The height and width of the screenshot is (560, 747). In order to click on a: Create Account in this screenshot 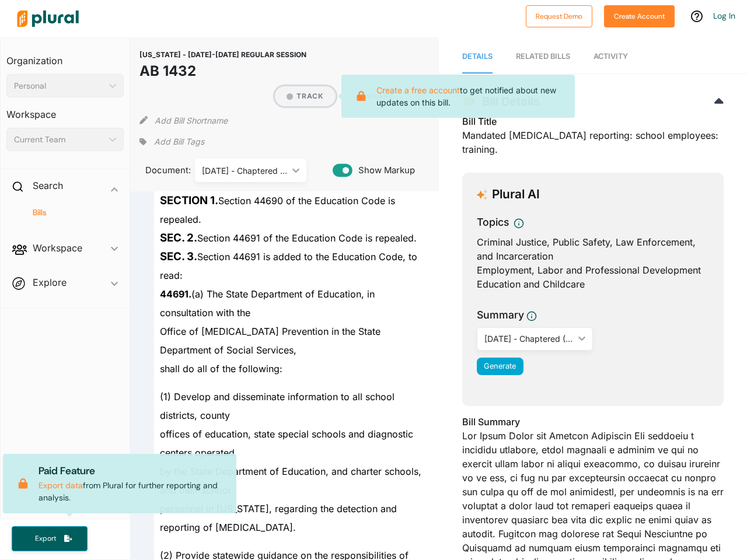, I will do `click(639, 15)`.